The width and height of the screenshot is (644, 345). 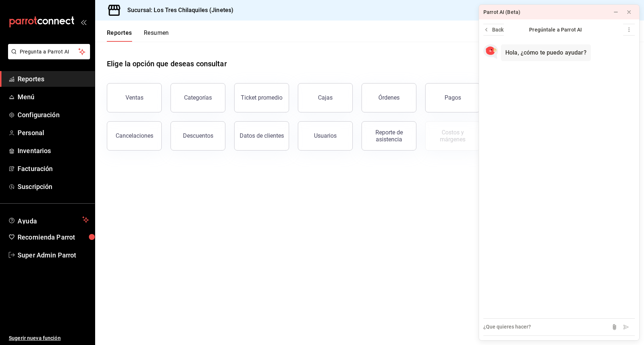 I want to click on span: Super Admin Parrot, so click(x=53, y=255).